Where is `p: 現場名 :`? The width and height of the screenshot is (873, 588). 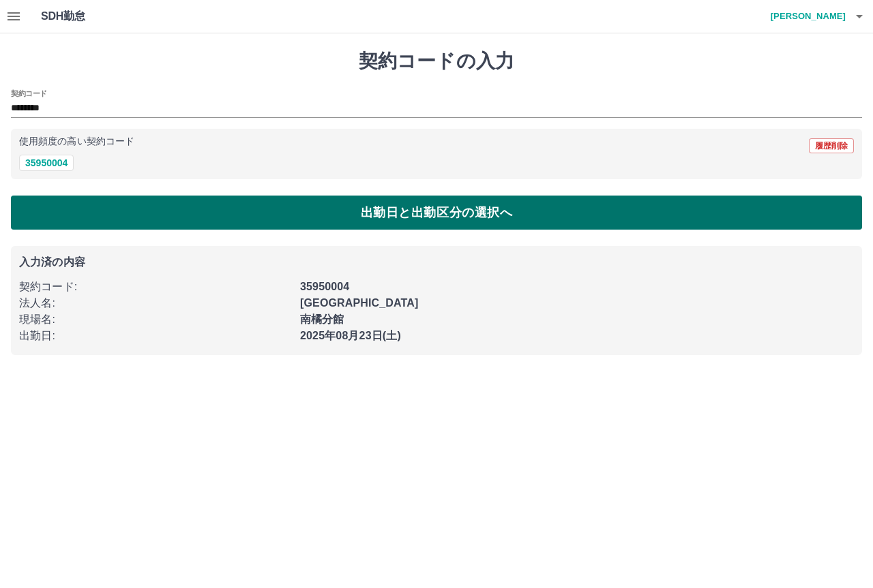
p: 現場名 : is located at coordinates (155, 320).